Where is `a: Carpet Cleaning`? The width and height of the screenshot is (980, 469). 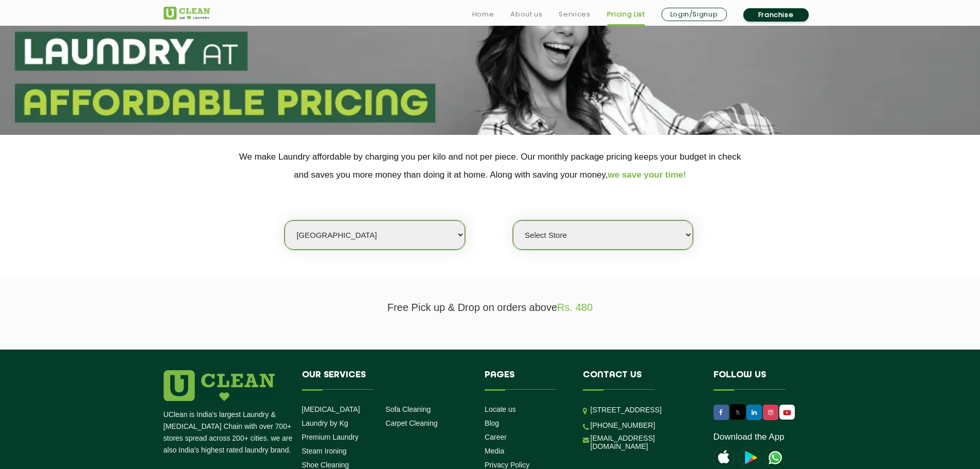 a: Carpet Cleaning is located at coordinates (411, 422).